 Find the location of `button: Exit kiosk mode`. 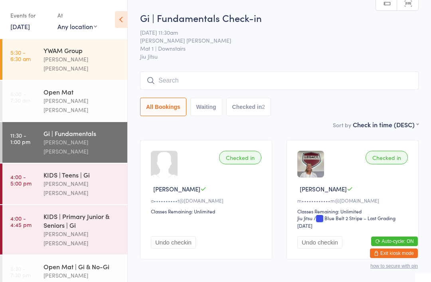

button: Exit kiosk mode is located at coordinates (394, 253).